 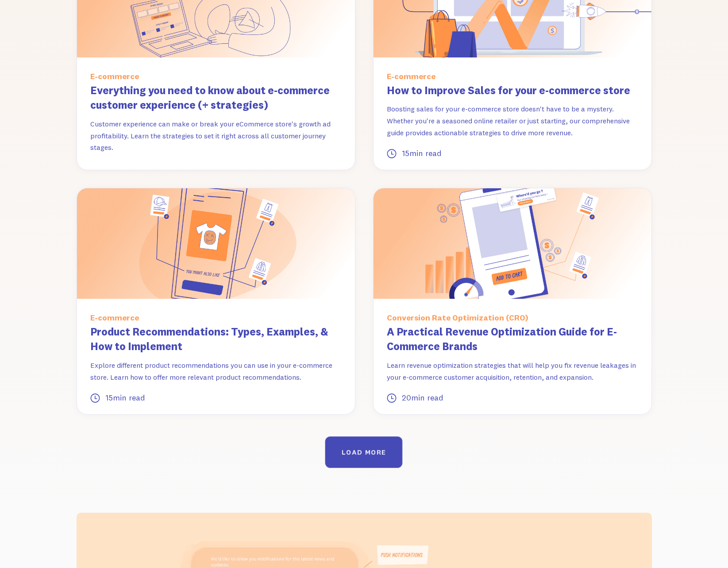 I want to click on a: Next Page, so click(x=364, y=452).